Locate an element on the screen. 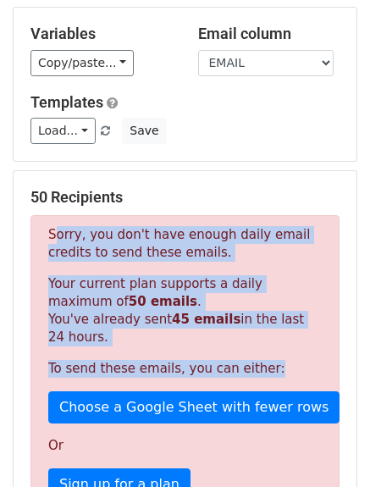 Image resolution: width=370 pixels, height=487 pixels. p: Your current plan supports a daily maximum of . You've already sent in the last 24 hours. is located at coordinates (185, 311).